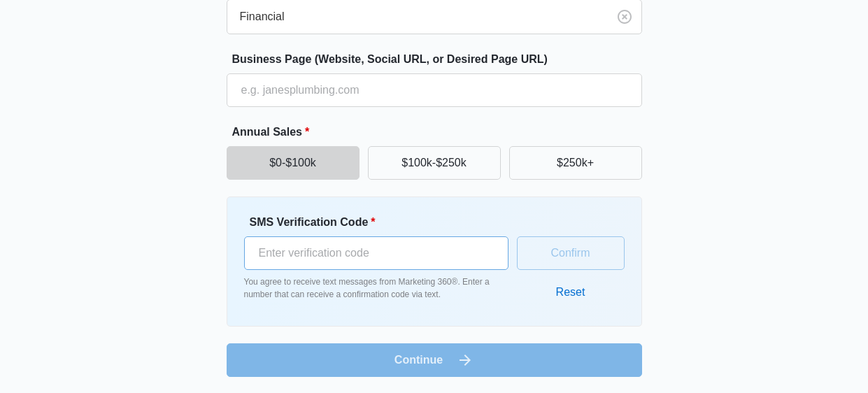 The width and height of the screenshot is (868, 393). I want to click on input: Enter verification code, so click(377, 254).